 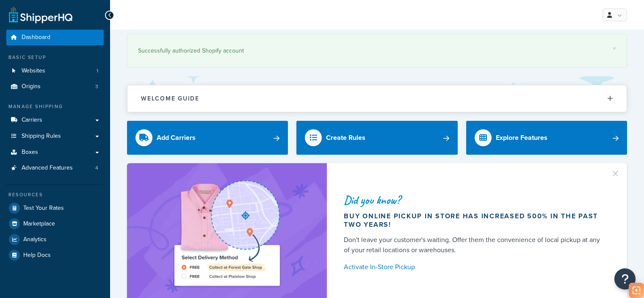 What do you see at coordinates (30, 152) in the screenshot?
I see `span: Boxes` at bounding box center [30, 152].